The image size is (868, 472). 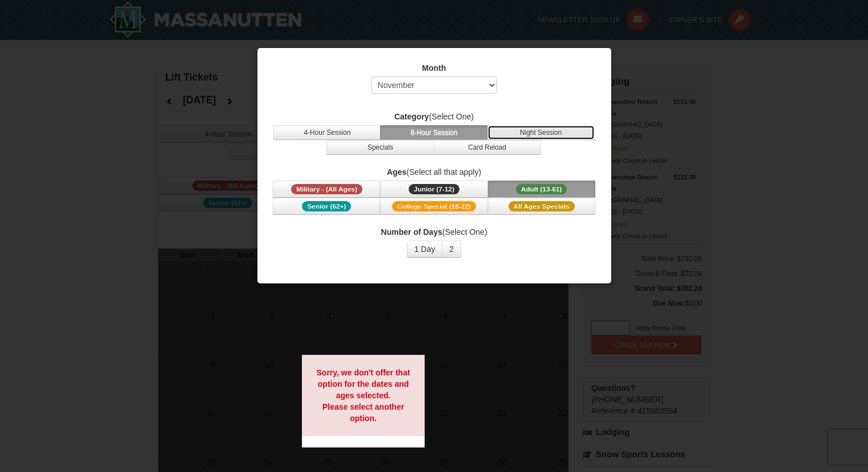 I want to click on button: Senior (62+), so click(x=326, y=206).